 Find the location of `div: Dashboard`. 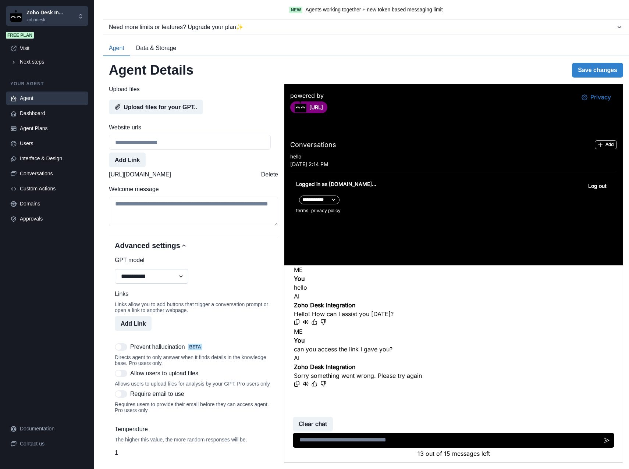

div: Dashboard is located at coordinates (52, 113).